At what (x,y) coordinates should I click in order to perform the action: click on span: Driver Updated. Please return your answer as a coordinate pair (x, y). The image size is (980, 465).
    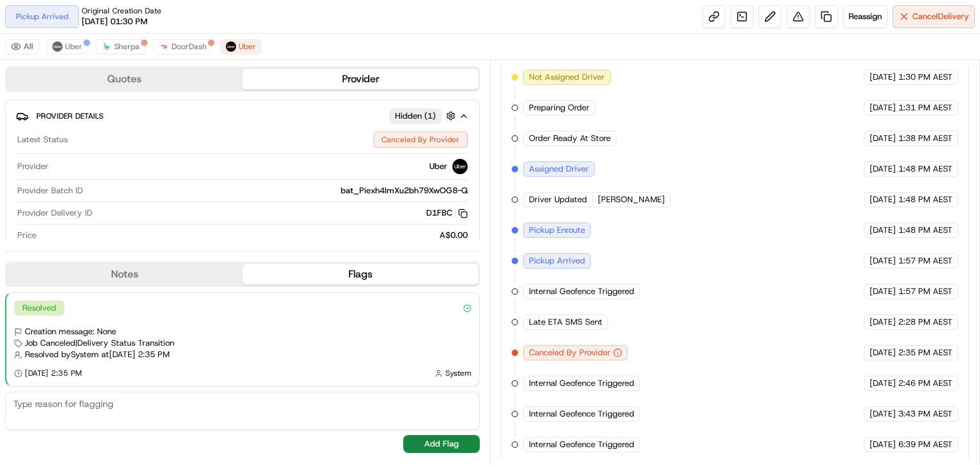
    Looking at the image, I should click on (557, 200).